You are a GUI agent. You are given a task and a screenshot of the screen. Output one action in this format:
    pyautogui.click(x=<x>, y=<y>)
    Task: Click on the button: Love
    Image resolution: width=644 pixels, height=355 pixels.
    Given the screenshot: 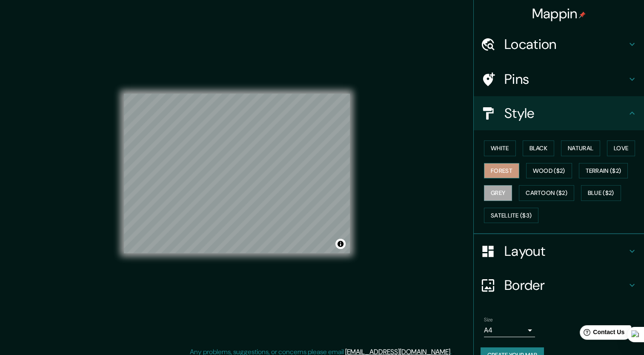 What is the action you would take?
    pyautogui.click(x=621, y=148)
    